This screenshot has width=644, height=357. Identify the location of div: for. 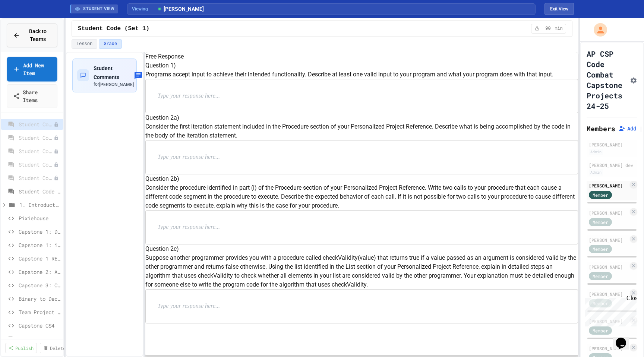
(114, 84).